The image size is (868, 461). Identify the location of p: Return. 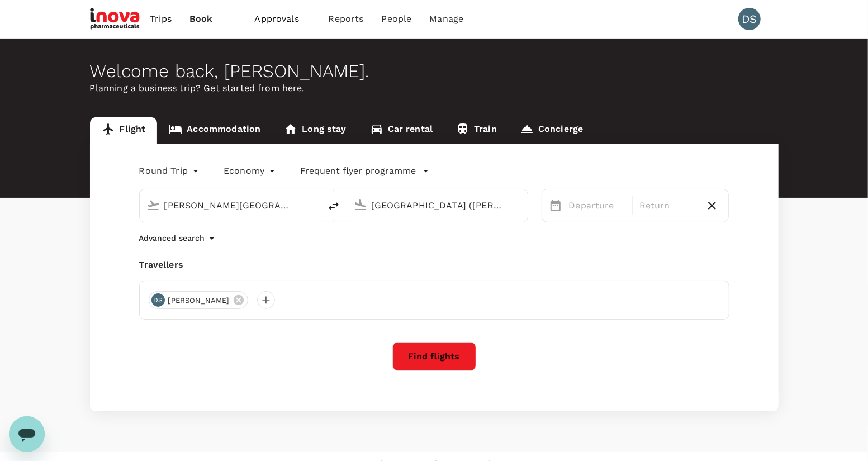
(667, 206).